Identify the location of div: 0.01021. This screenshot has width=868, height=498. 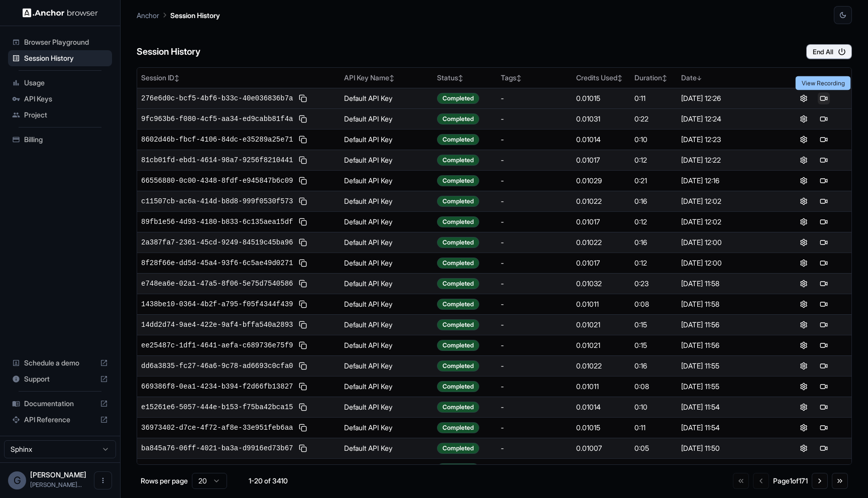
(601, 345).